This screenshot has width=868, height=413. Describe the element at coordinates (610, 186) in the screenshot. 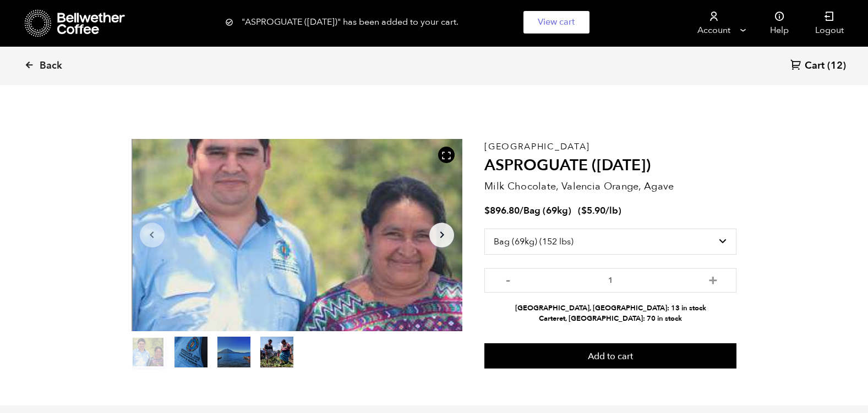

I see `p: Milk Chocolate, Valencia Orange, Agave` at that location.